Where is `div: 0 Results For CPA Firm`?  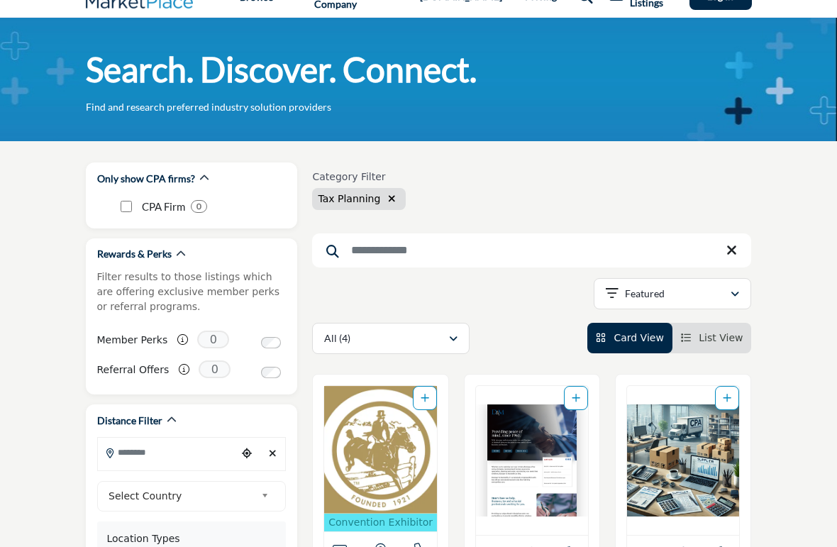
div: 0 Results For CPA Firm is located at coordinates (199, 206).